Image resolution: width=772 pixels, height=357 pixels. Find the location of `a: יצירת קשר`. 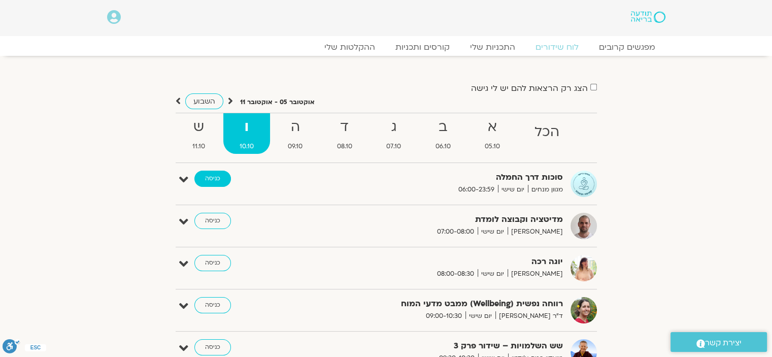

a: יצירת קשר is located at coordinates (719, 342).